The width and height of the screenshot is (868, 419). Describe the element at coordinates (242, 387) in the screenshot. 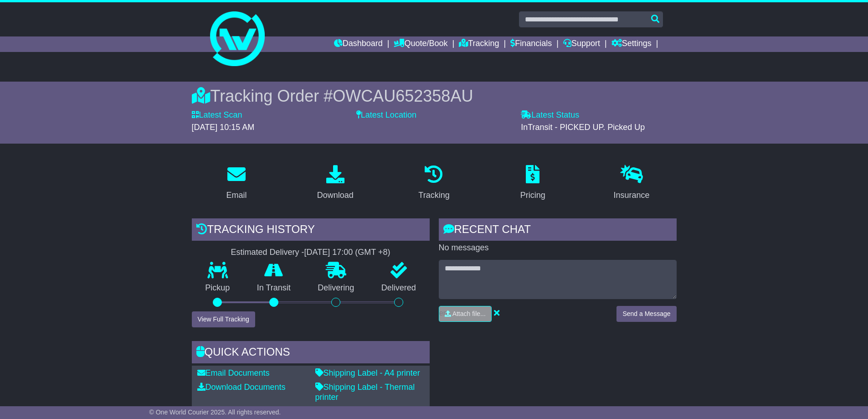

I see `a: Download Documents` at that location.